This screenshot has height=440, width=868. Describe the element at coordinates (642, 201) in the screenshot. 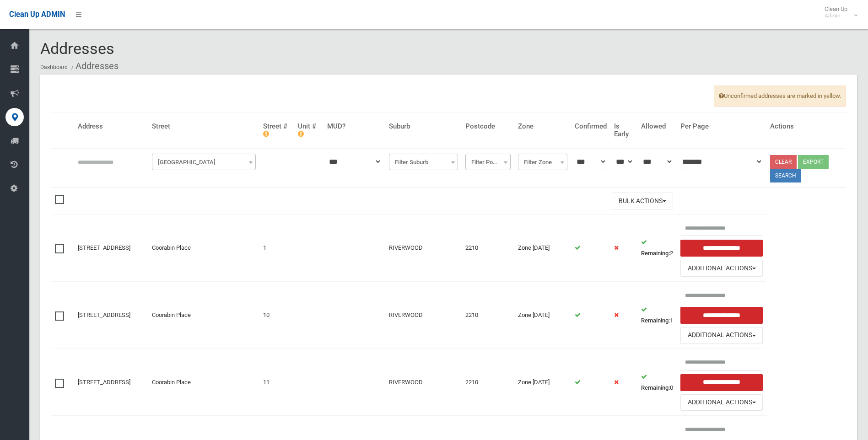

I see `button: Bulk Actions` at that location.